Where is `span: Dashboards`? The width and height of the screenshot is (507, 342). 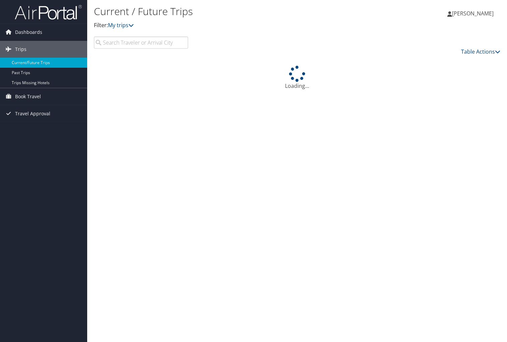 span: Dashboards is located at coordinates (28, 32).